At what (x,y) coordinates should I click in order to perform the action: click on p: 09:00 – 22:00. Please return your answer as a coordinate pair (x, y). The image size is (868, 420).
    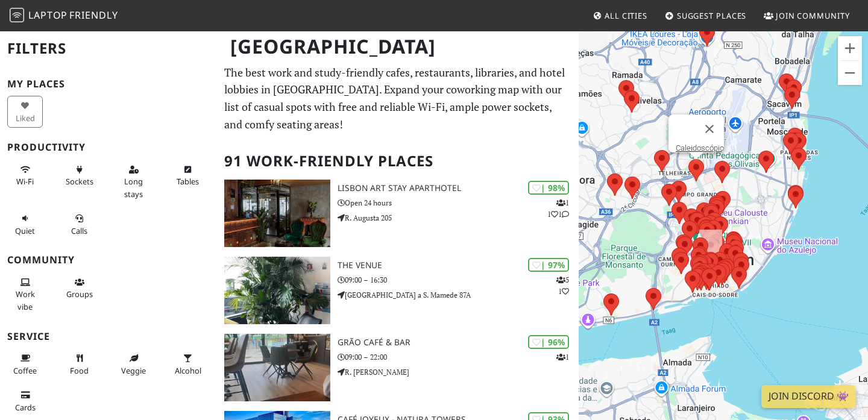
    Looking at the image, I should click on (458, 356).